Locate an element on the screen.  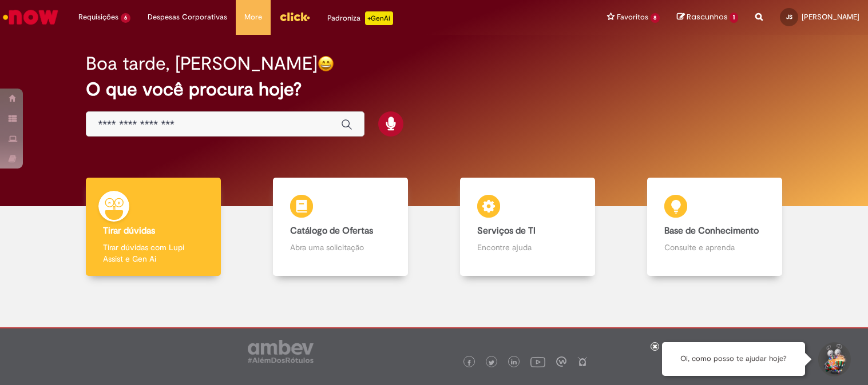
span: JS is located at coordinates (789, 17).